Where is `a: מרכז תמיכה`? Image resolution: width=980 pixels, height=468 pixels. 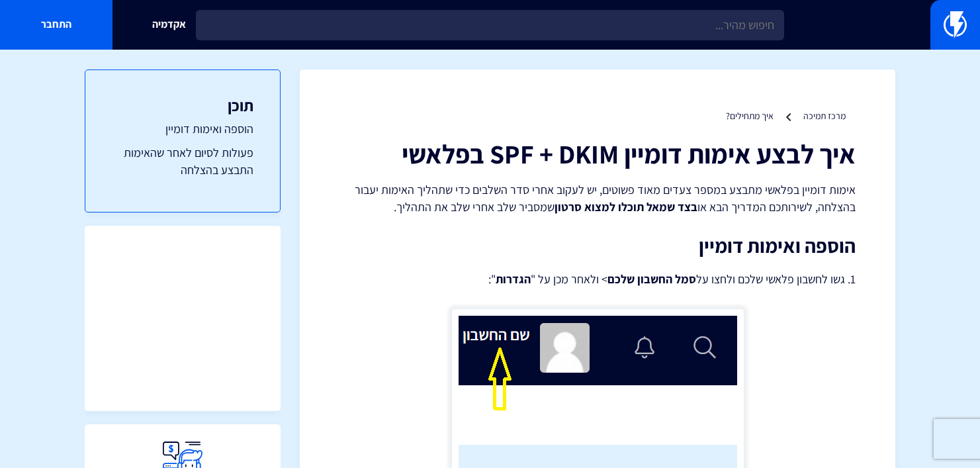 a: מרכז תמיכה is located at coordinates (825, 116).